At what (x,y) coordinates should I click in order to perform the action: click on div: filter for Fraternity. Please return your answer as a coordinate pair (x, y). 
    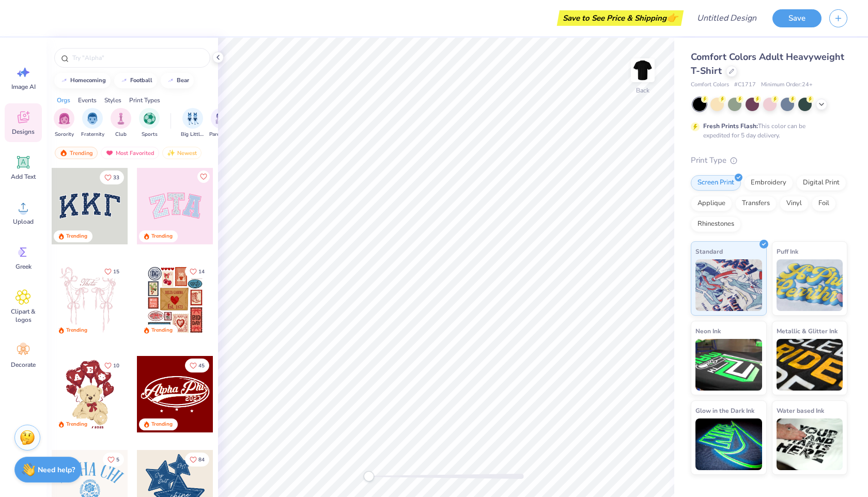
    Looking at the image, I should click on (93, 123).